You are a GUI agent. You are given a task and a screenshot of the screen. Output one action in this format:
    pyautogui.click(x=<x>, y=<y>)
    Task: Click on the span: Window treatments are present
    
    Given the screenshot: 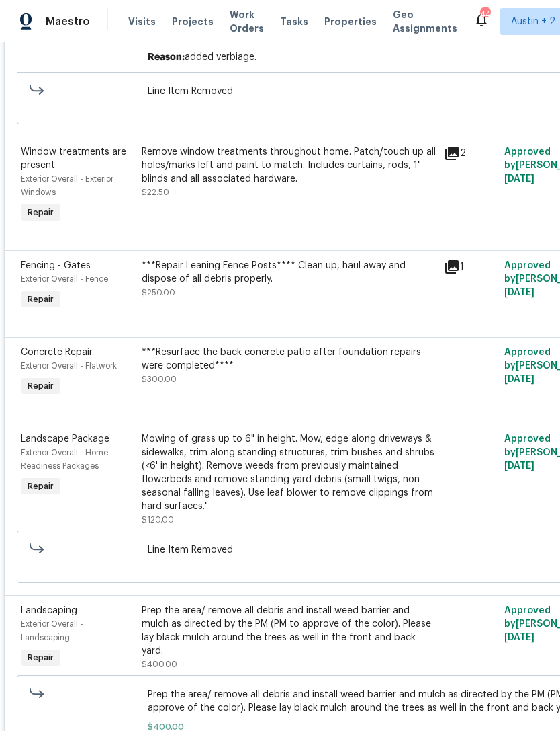 What is the action you would take?
    pyautogui.click(x=73, y=158)
    